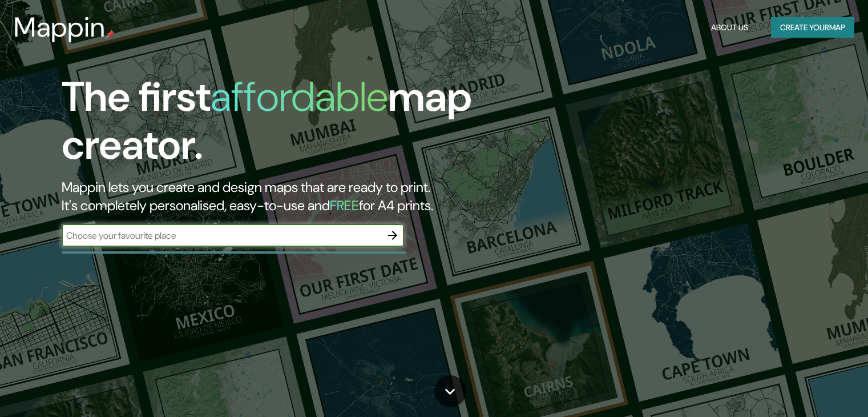 The height and width of the screenshot is (417, 868). I want to click on h5: FREE, so click(344, 205).